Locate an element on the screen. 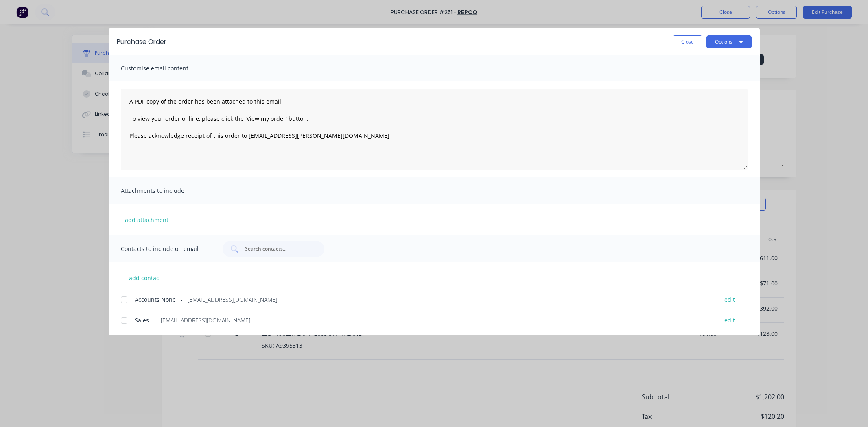 The height and width of the screenshot is (427, 868). input: Search contacts... is located at coordinates (278, 249).